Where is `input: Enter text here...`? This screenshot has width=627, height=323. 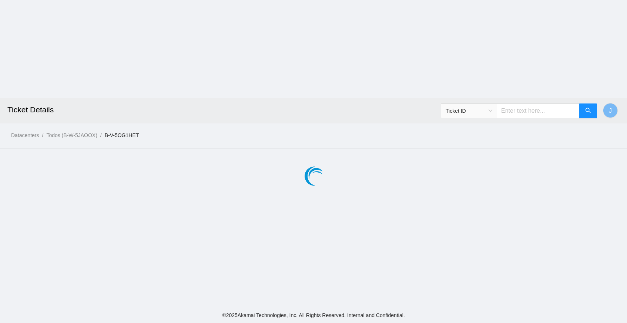
input: Enter text here... is located at coordinates (538, 111).